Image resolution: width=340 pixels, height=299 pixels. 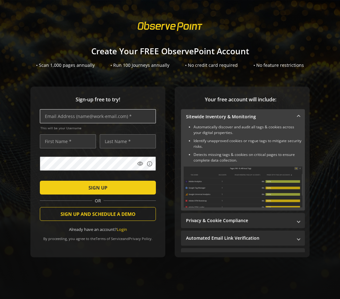 What do you see at coordinates (98, 229) in the screenshot?
I see `div: Already have an account?` at bounding box center [98, 229].